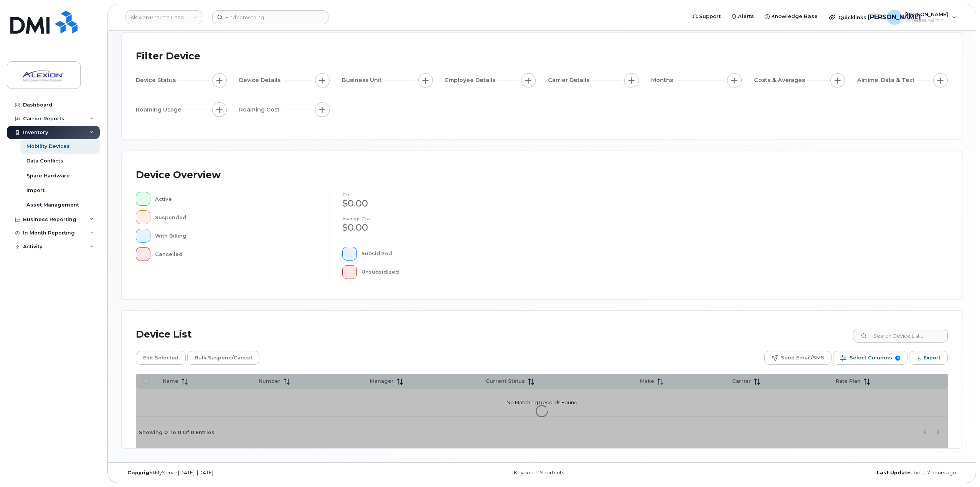  Describe the element at coordinates (236, 236) in the screenshot. I see `div: With Billing` at that location.